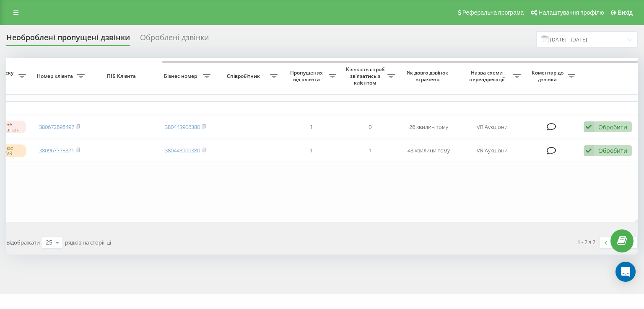  I want to click on span: Налаштування профілю, so click(571, 13).